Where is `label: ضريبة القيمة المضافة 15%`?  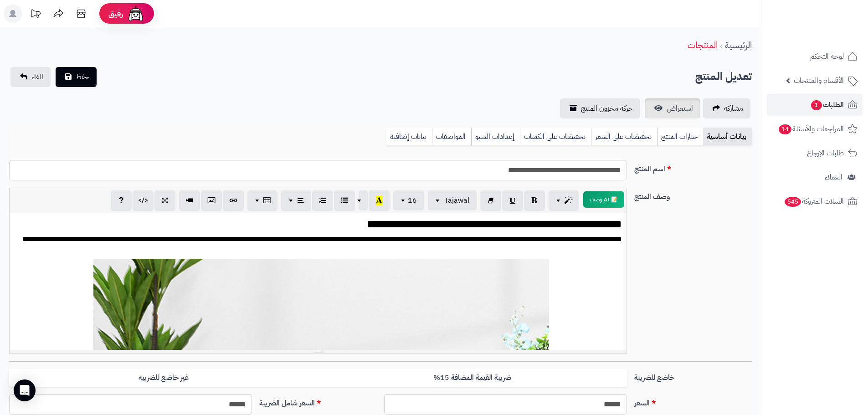
label: ضريبة القيمة المضافة 15% is located at coordinates (472, 378).